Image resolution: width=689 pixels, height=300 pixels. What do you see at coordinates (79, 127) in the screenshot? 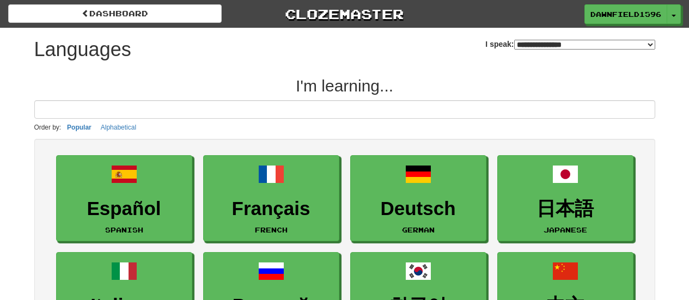
I see `button: Popular` at bounding box center [79, 127].